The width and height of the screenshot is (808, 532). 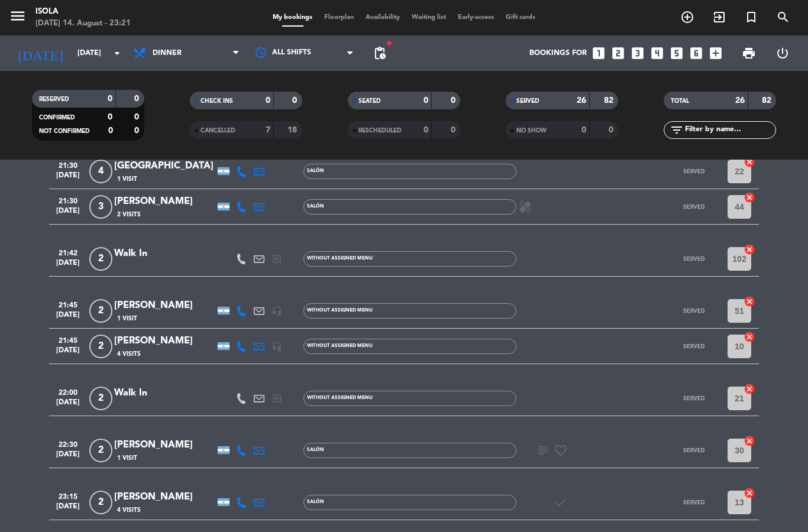 I want to click on span: BOOK TABLE, so click(x=688, y=17).